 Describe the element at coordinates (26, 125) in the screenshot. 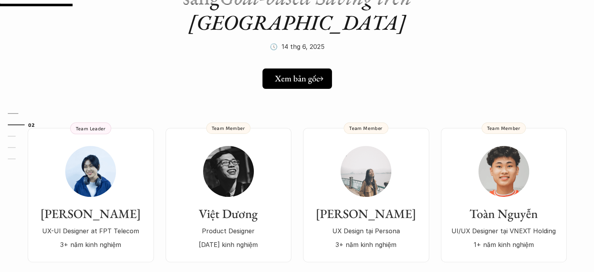

I see `a: 02` at that location.